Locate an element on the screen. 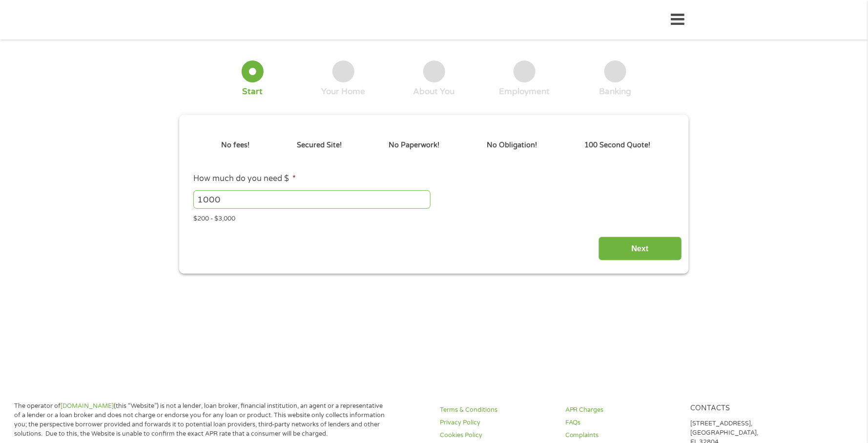 This screenshot has height=443, width=868. a: Privacy Policy is located at coordinates (497, 423).